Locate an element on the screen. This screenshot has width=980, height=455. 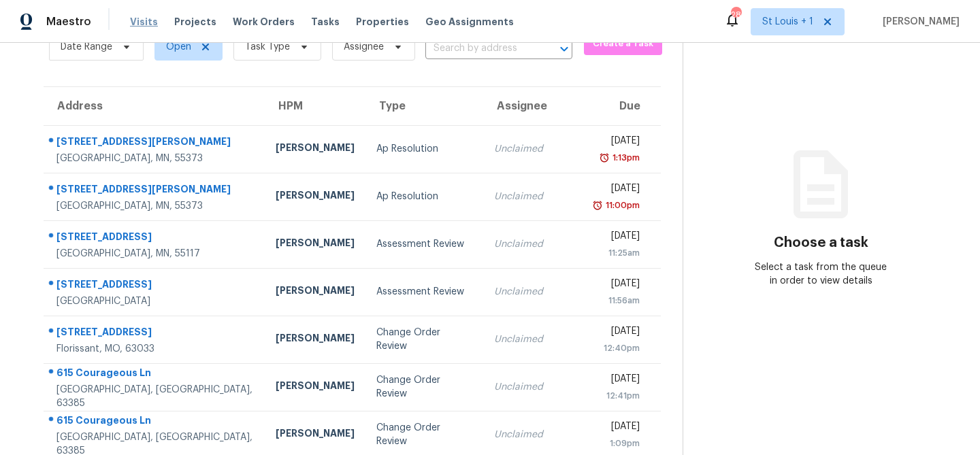
th: Type is located at coordinates (424, 106).